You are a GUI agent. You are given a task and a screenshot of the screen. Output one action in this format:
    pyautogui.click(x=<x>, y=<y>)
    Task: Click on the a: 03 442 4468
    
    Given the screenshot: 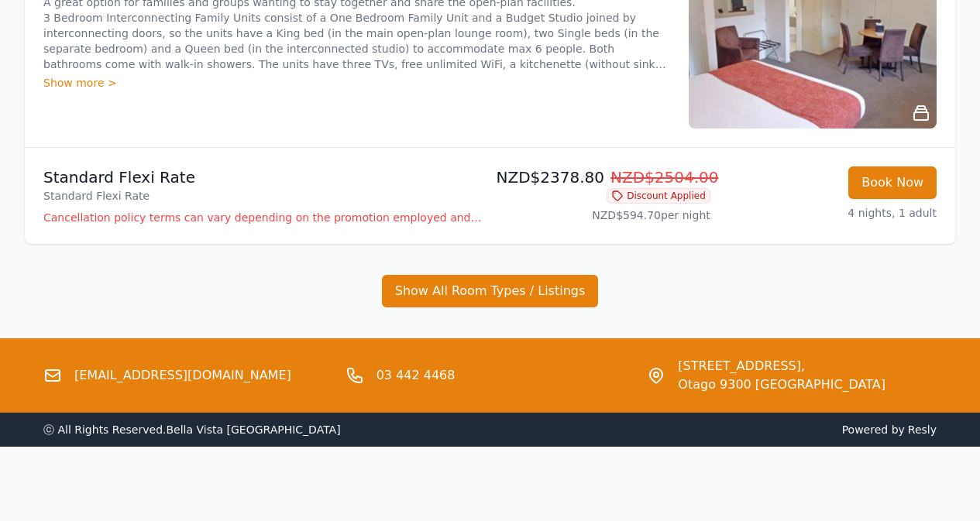 What is the action you would take?
    pyautogui.click(x=416, y=376)
    